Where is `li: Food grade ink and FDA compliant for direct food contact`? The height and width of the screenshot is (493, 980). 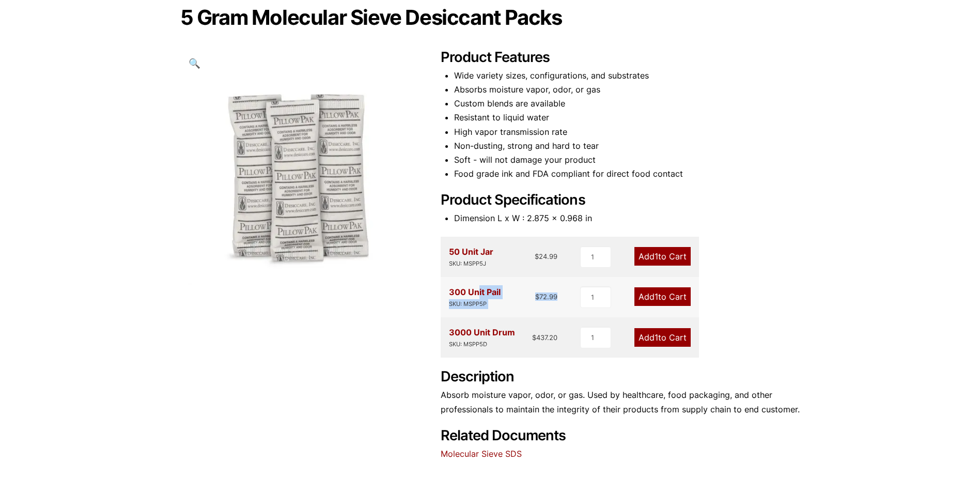
li: Food grade ink and FDA compliant for direct food contact is located at coordinates (627, 174).